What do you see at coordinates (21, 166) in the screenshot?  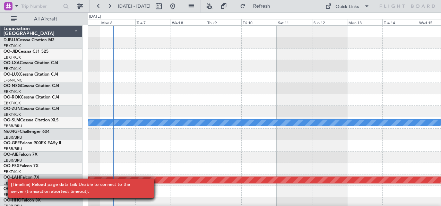 I see `a: OO-FSXFalcon 7X` at bounding box center [21, 166].